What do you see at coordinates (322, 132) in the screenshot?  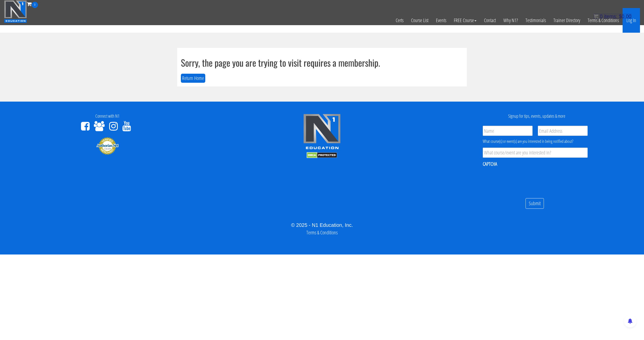 I see `img: n1-edu-logo` at bounding box center [322, 132].